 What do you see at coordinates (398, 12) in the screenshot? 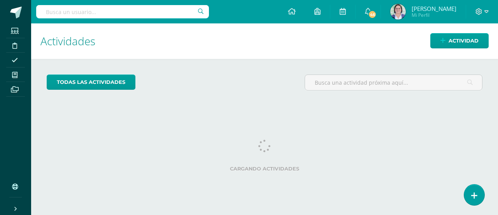
I see `img: cb6240ca9060cd5322fbe56422423029.png` at bounding box center [398, 12].